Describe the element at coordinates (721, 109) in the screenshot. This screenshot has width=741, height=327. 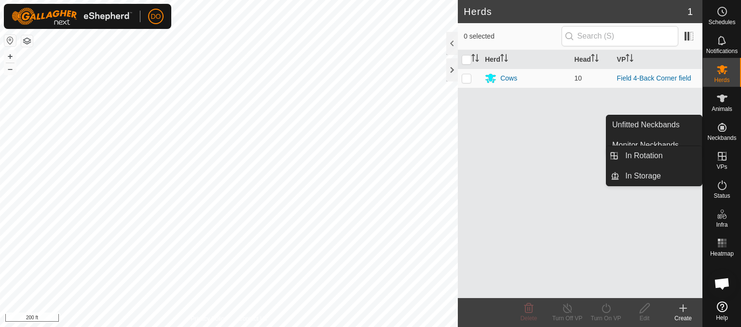
I see `span: Animals` at that location.